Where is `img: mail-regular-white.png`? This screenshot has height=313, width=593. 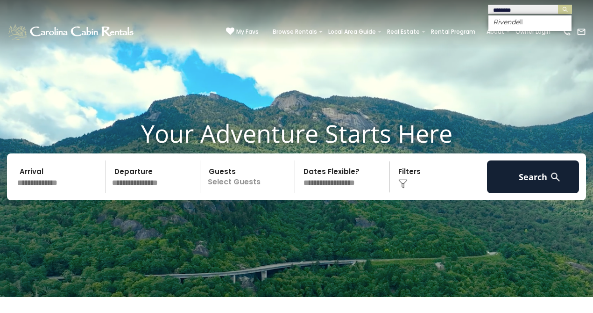 img: mail-regular-white.png is located at coordinates (582, 32).